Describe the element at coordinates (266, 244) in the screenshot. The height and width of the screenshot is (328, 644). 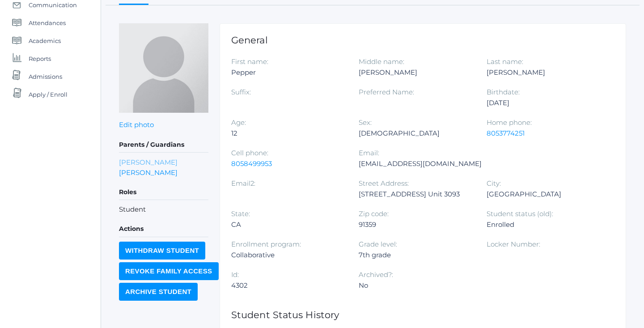
I see `label: Enrollment program:` at that location.